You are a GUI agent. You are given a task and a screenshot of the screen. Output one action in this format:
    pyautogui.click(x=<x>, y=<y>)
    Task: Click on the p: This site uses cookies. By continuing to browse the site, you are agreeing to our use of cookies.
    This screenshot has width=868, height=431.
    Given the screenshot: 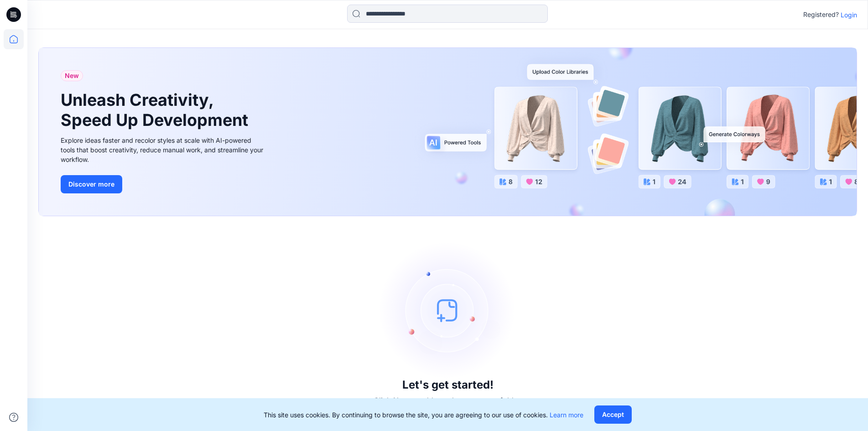 What is the action you would take?
    pyautogui.click(x=423, y=415)
    